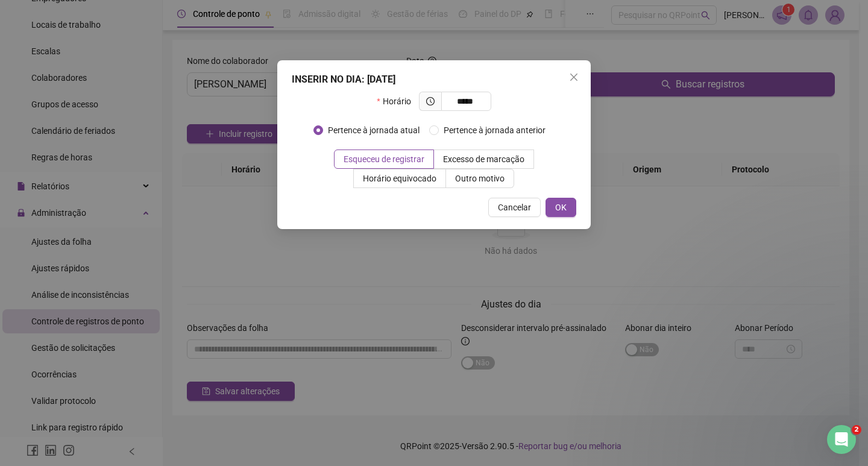 This screenshot has height=466, width=868. I want to click on span: OK, so click(561, 207).